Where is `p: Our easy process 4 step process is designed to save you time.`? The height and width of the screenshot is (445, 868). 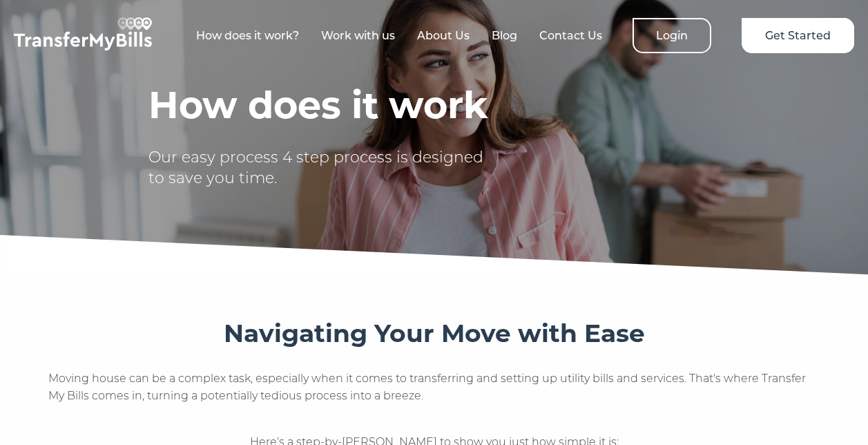
p: Our easy process 4 step process is designed to save you time. is located at coordinates (323, 168).